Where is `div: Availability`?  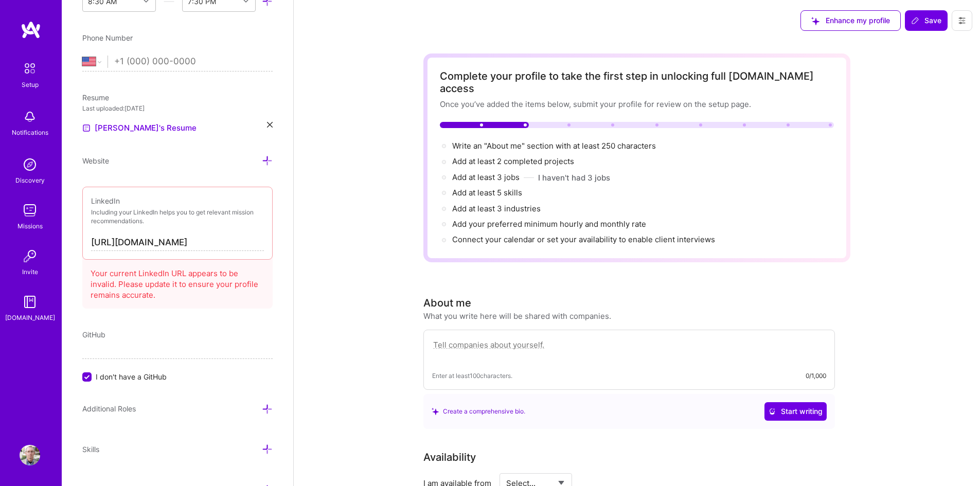
div: Availability is located at coordinates (449, 457).